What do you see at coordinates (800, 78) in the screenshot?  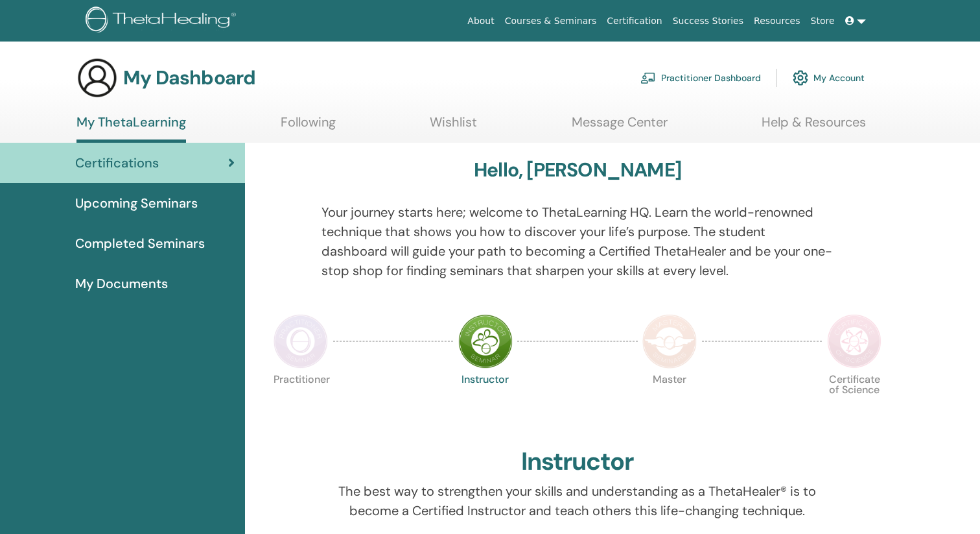 I see `img: cog.svg` at bounding box center [800, 78].